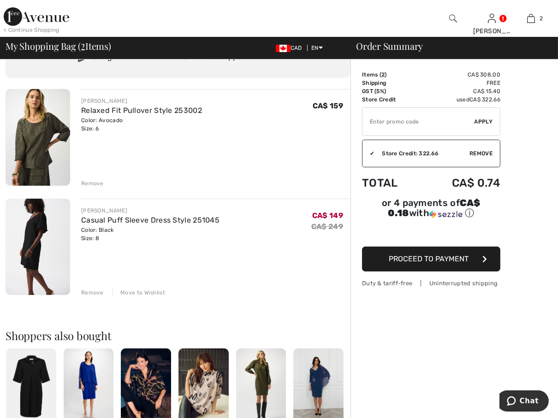 The height and width of the screenshot is (418, 558). I want to click on a: Casual Puff Sleeve Dress Style 251045, so click(150, 220).